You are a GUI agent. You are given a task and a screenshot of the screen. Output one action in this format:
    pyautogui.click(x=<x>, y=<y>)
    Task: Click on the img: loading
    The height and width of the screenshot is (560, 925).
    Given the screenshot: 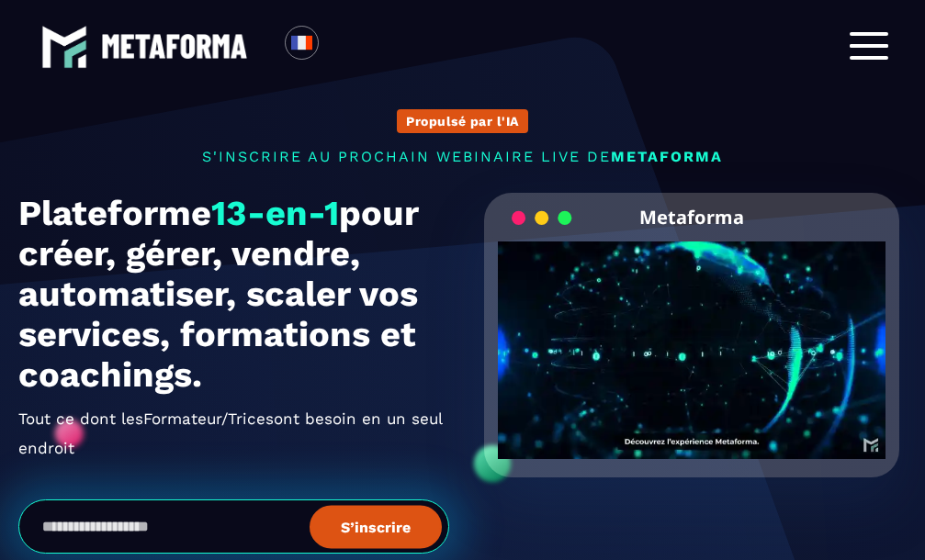 What is the action you would take?
    pyautogui.click(x=542, y=218)
    